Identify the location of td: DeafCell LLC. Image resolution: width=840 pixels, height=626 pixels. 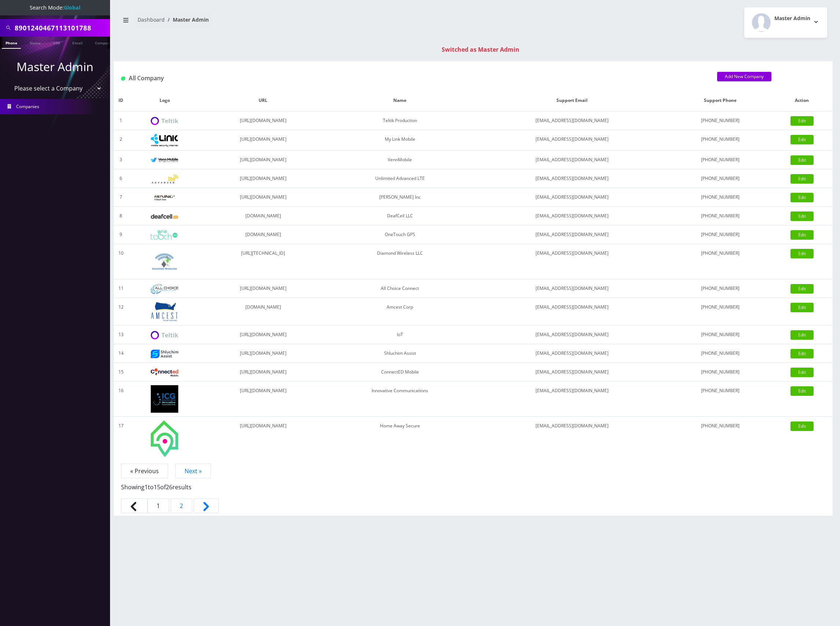
(399, 216).